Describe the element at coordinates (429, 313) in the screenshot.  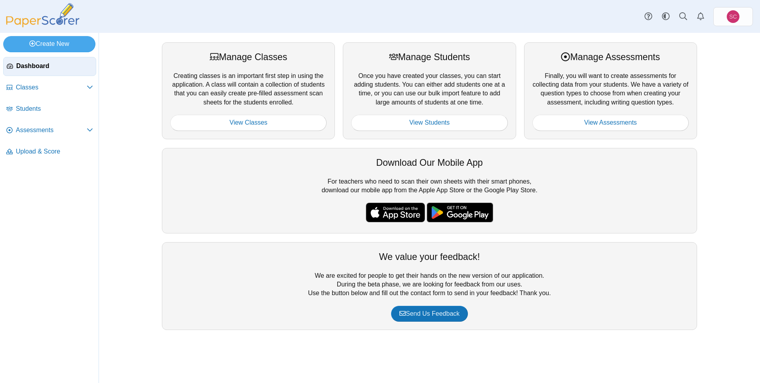
I see `span: Send Us Feedback` at that location.